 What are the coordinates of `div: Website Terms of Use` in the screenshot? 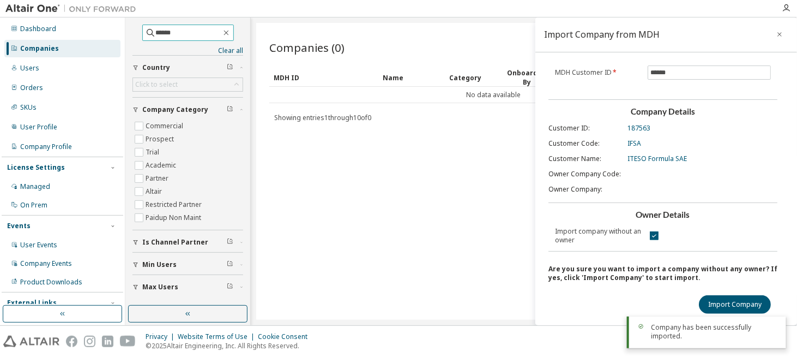 It's located at (218, 337).